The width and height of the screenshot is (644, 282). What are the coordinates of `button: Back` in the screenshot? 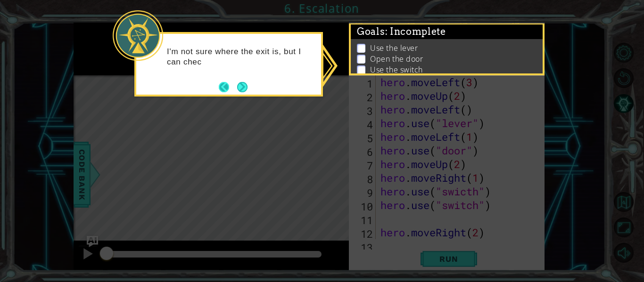 It's located at (228, 87).